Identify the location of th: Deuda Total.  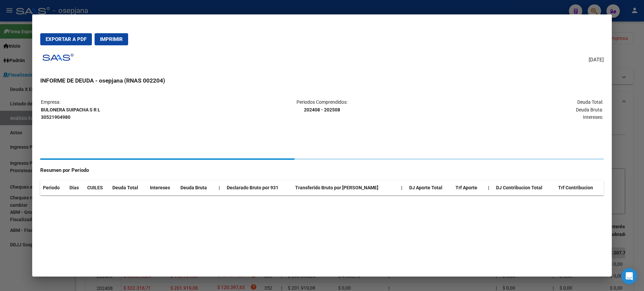
(128, 188).